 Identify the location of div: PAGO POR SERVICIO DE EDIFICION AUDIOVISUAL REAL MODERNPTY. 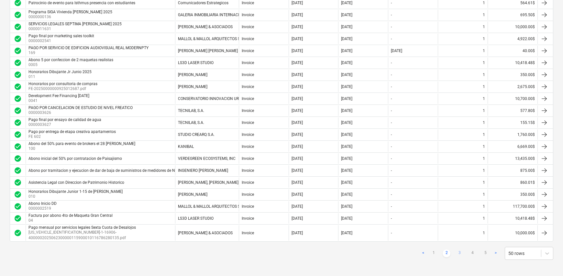
(88, 48).